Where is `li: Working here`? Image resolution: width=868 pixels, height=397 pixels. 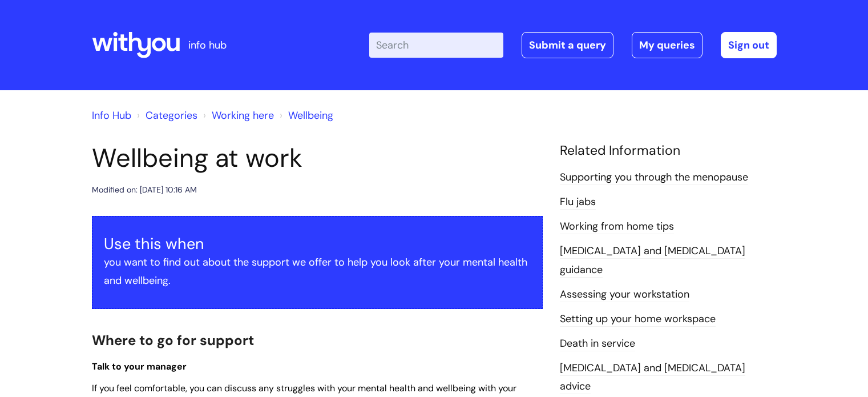 li: Working here is located at coordinates (237, 116).